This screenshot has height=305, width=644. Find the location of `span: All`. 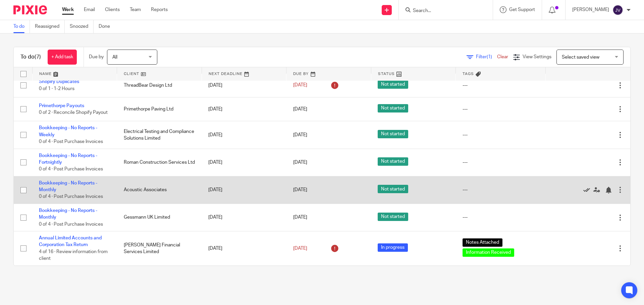

span: All is located at coordinates (115, 57).